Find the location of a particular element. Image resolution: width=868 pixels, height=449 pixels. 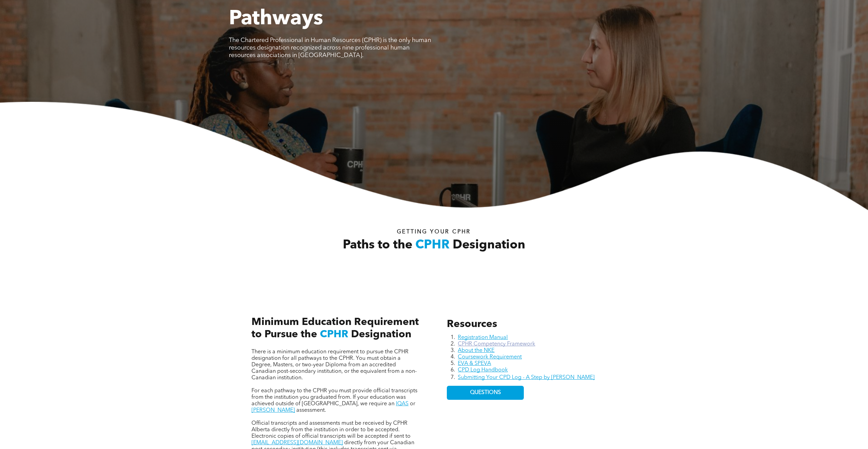

span: The Chartered Professional in Human Resources (CPHR) is the only human resources designation reco... is located at coordinates (330, 48).